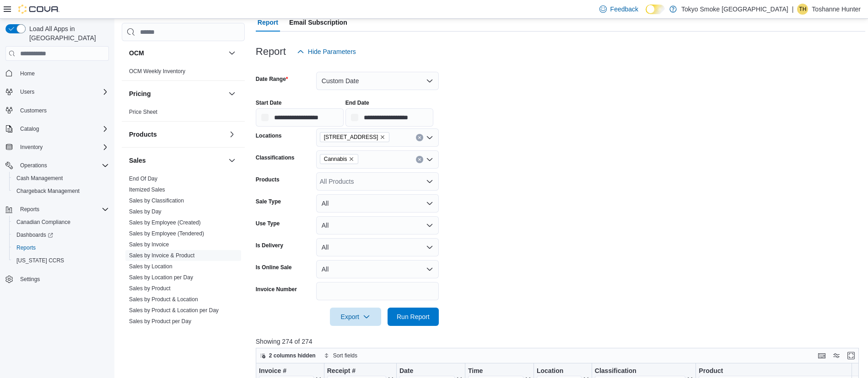 The height and width of the screenshot is (378, 868). I want to click on a: Sales by Employee (Created), so click(165, 223).